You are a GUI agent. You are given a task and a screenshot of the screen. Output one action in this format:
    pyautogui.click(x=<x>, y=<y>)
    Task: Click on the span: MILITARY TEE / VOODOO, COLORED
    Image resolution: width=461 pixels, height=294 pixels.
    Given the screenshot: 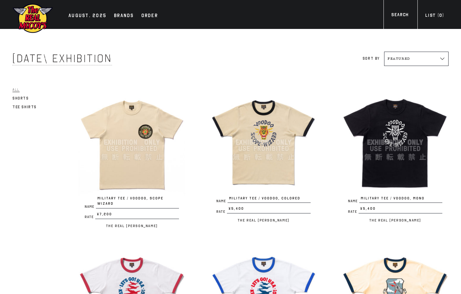 What is the action you would take?
    pyautogui.click(x=269, y=199)
    